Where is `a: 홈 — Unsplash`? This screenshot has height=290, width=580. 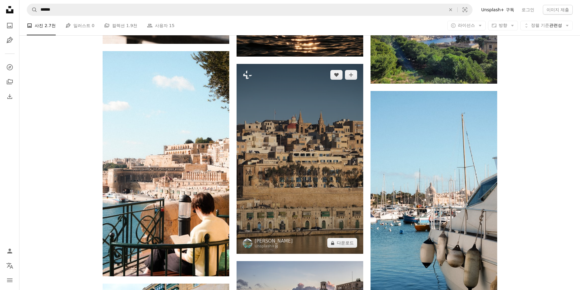 a: 홈 — Unsplash is located at coordinates (10, 10).